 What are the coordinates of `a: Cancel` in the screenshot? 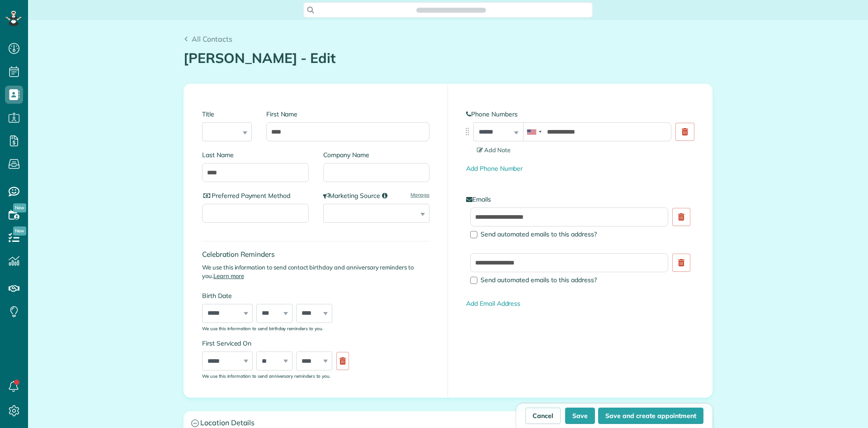 It's located at (543, 416).